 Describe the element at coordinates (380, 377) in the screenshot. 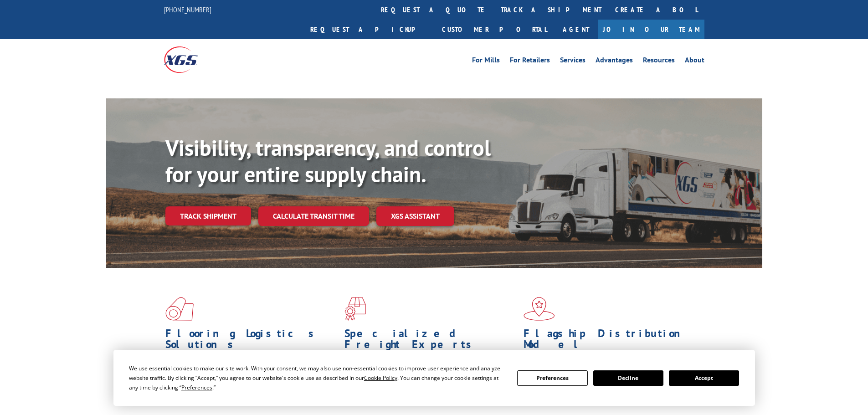

I see `span: Cookie Policy` at that location.